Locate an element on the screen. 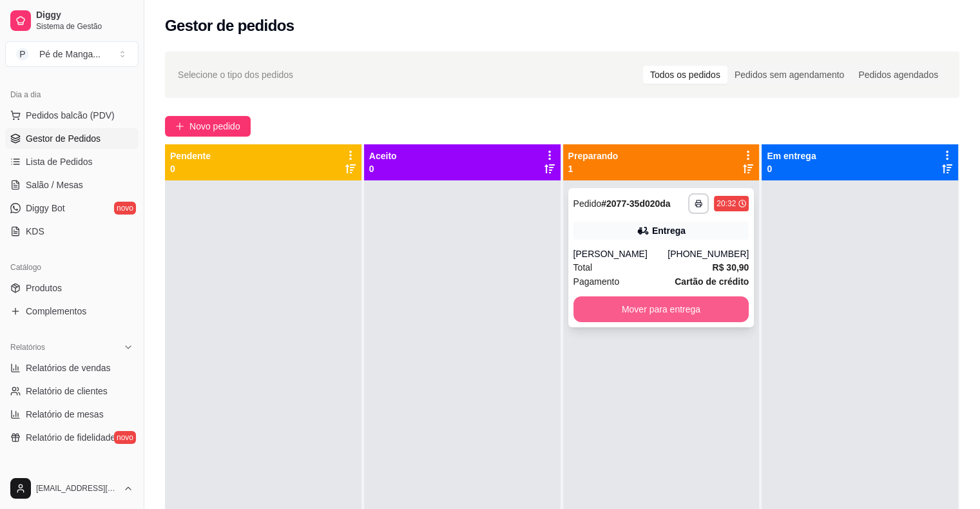 This screenshot has height=509, width=980. span: Selecione o tipo dos pedidos is located at coordinates (235, 75).